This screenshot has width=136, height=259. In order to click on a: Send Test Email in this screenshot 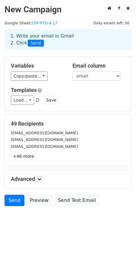, I will do `click(77, 201)`.